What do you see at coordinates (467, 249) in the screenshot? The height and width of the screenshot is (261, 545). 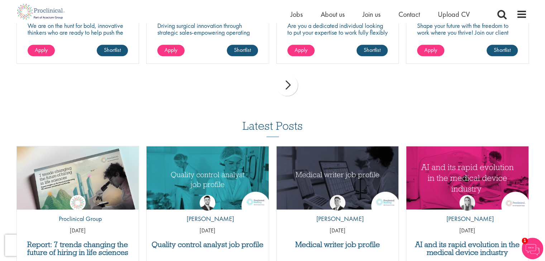 I see `h3: AI and its rapid evolution in the medical device industry` at bounding box center [467, 249].